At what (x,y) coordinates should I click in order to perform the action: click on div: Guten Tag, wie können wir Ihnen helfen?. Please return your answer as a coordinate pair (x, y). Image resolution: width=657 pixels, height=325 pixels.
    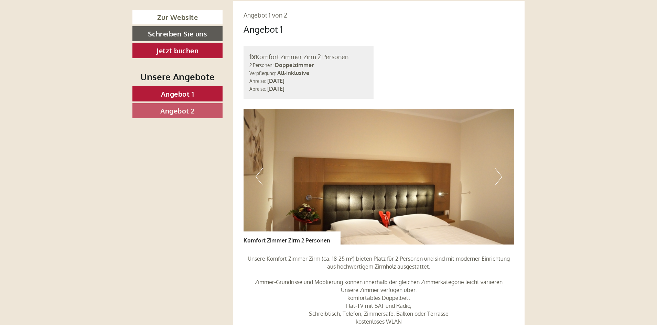
    Looking at the image, I should click on (60, 29).